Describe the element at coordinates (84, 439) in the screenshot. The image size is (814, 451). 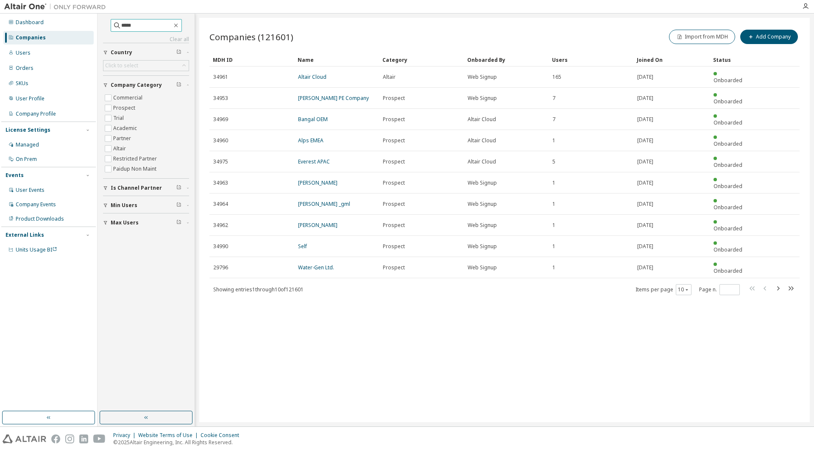
I see `img: linkedin.svg` at that location.